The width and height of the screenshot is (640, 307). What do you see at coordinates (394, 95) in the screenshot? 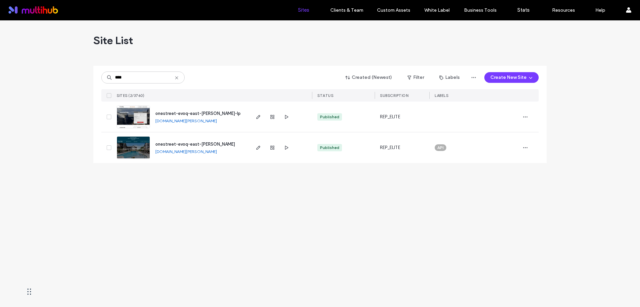
I see `span: SUBSCRIPTION` at bounding box center [394, 95].